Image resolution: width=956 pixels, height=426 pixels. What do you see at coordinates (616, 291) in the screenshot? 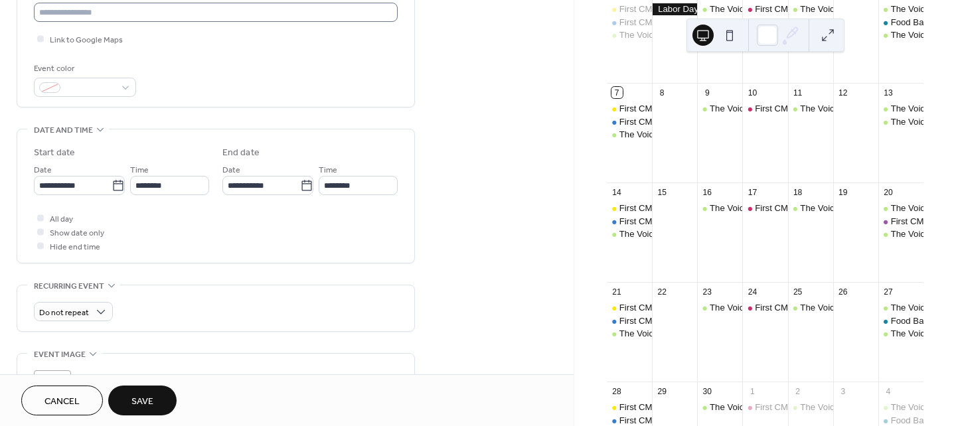
I see `div: 21` at bounding box center [616, 291].